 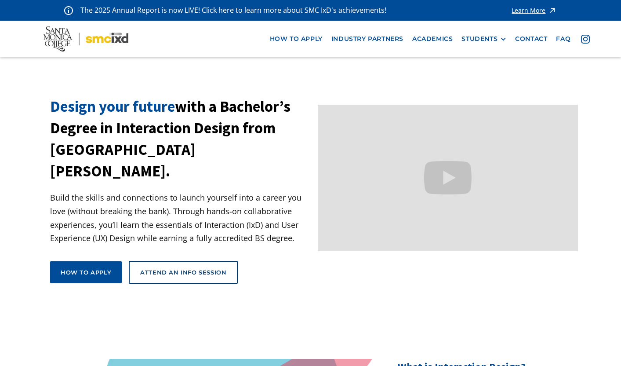 I want to click on p: Build the skills and connections to launch yourself into a career you love (without breaking the ..., so click(x=180, y=218).